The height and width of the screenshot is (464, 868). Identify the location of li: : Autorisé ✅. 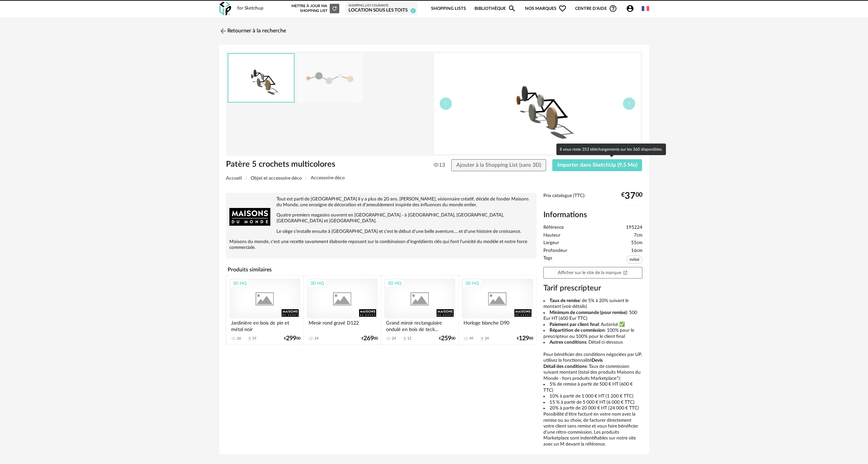
(593, 325).